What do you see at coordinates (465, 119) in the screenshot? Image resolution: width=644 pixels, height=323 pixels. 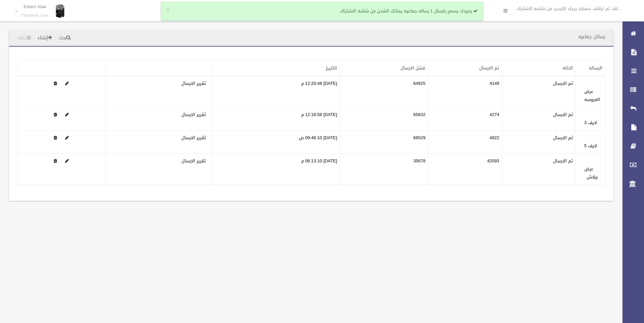 I see `td: 4274` at bounding box center [465, 119].